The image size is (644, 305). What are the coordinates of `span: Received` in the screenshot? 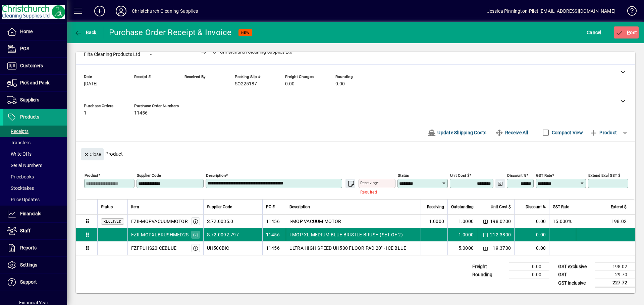 It's located at (112, 222).